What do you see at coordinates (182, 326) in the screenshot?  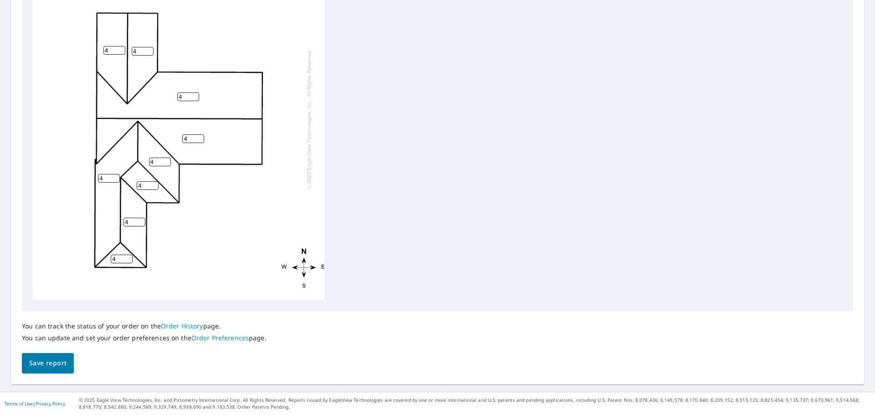 I see `a: Order History` at bounding box center [182, 326].